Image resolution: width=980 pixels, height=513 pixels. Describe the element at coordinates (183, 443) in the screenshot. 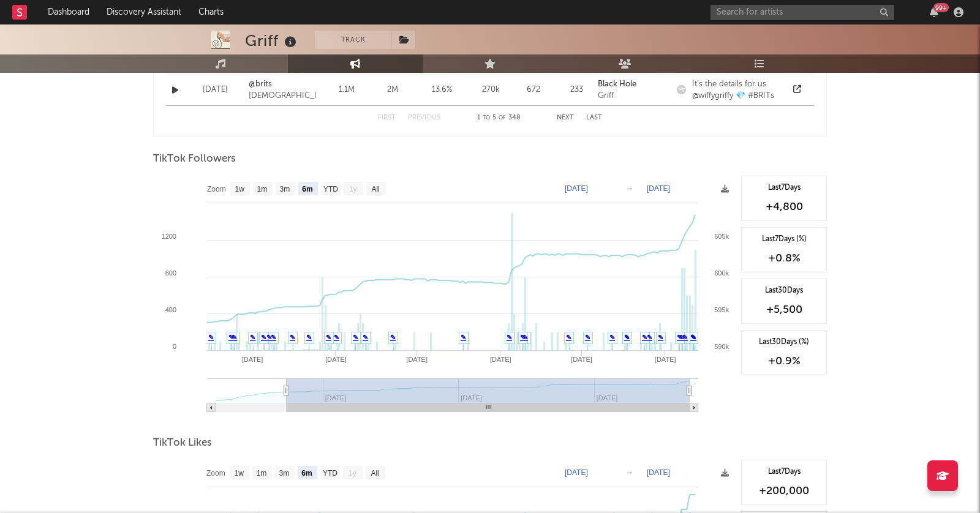

I see `span: TikTok Likes` at that location.